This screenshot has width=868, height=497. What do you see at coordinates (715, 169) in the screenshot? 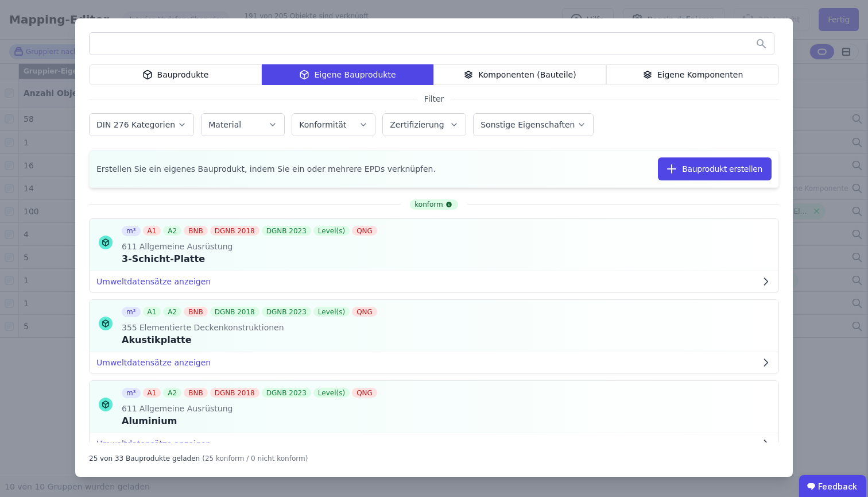
I see `button: Bauprodukt erstellen` at bounding box center [715, 169].